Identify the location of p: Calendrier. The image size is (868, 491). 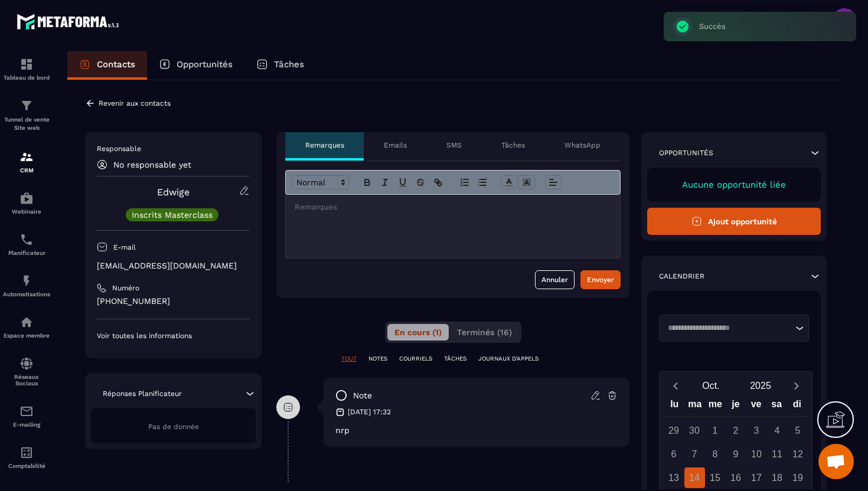
(681, 276).